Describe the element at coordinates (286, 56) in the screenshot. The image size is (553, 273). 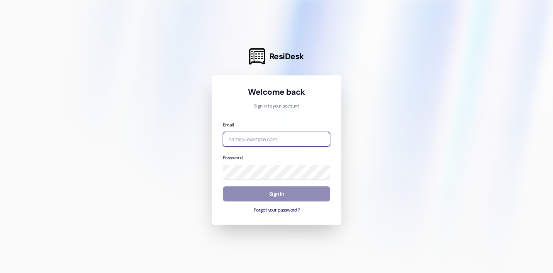
I see `span: ResiDesk` at that location.